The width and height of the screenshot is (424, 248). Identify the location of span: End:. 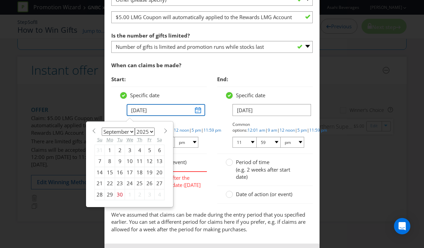
(223, 79).